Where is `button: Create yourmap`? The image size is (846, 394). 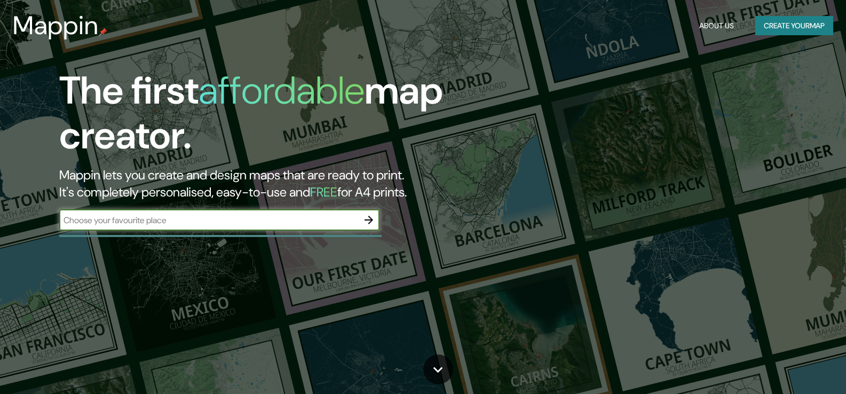
button: Create yourmap is located at coordinates (794, 26).